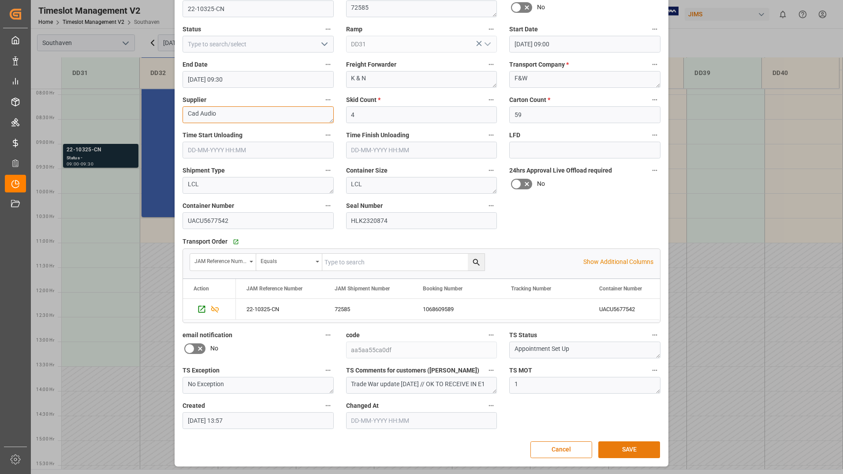 The image size is (843, 474). Describe the element at coordinates (422, 9) in the screenshot. I see `textarea: 72585` at that location.